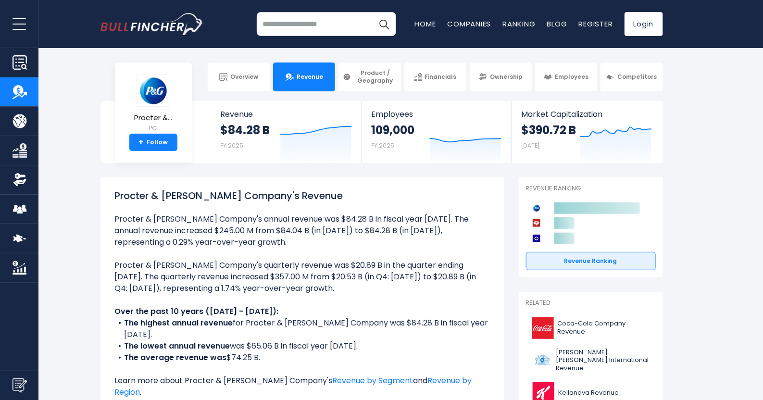  I want to click on li: $74.25 B., so click(303, 358).